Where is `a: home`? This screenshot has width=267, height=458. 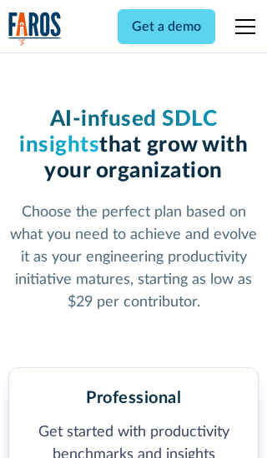
a: home is located at coordinates (35, 28).